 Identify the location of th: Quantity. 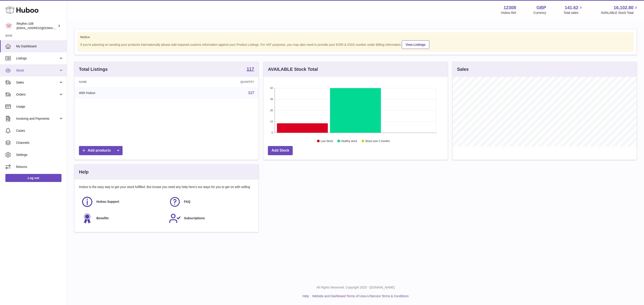
(215, 82).